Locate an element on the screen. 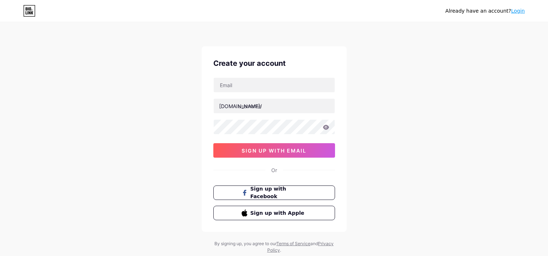  a: Terms of Service is located at coordinates (293, 244).